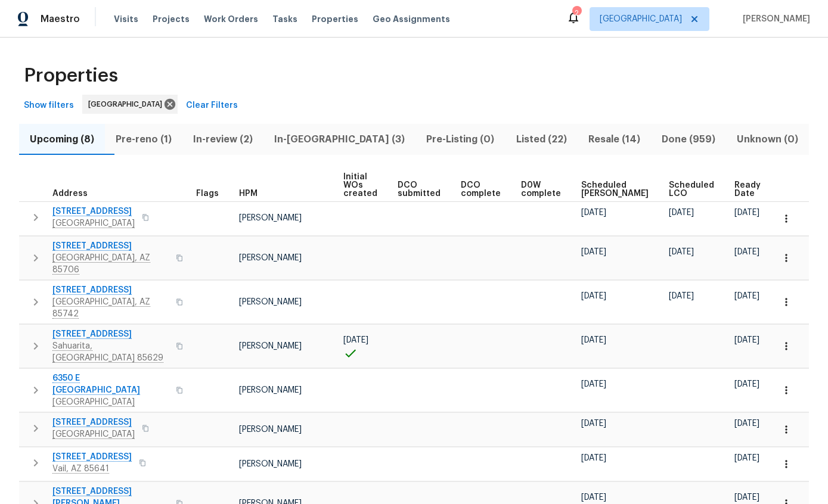  I want to click on span: Upcoming (8), so click(62, 139).